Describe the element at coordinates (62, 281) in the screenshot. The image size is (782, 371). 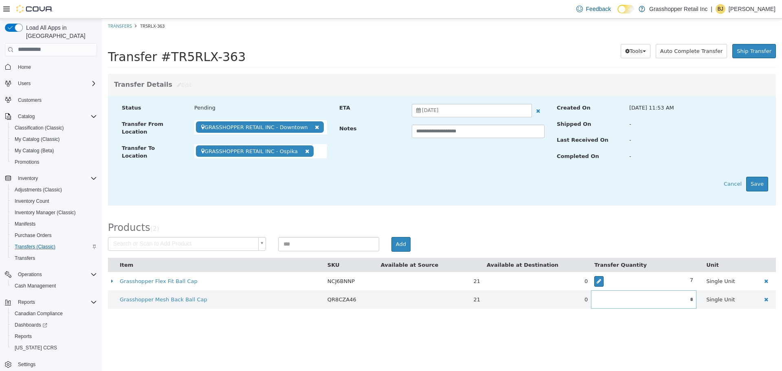
I see `a: Grasshopper Mesh Back Ball Cap` at that location.